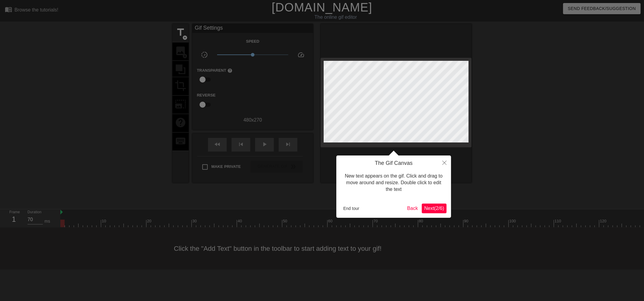 This screenshot has width=644, height=301. I want to click on button: End tour, so click(351, 208).